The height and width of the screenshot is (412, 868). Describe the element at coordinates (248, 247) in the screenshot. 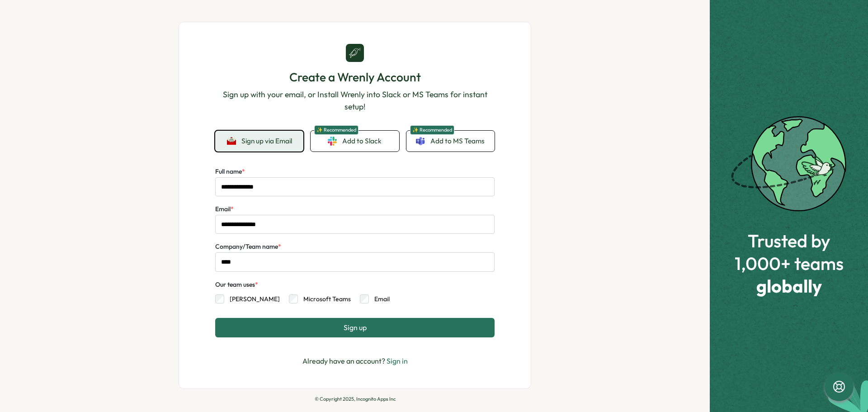

I see `label: Company/Team name` at that location.